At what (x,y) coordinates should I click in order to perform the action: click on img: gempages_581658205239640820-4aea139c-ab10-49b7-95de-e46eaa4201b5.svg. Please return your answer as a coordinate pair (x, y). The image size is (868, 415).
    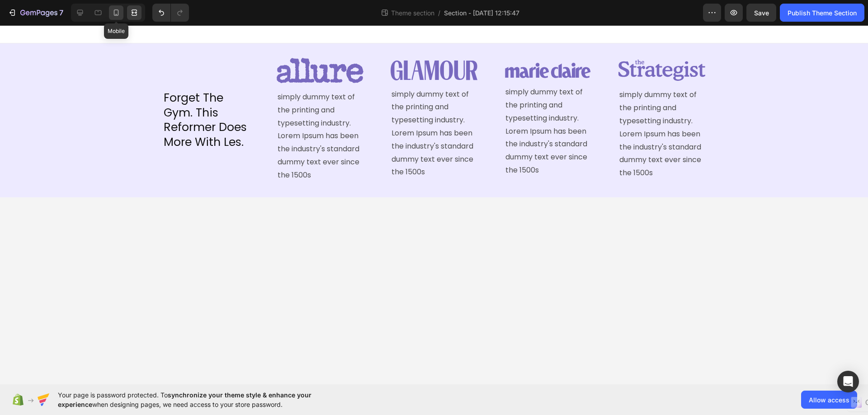
    Looking at the image, I should click on (662, 45).